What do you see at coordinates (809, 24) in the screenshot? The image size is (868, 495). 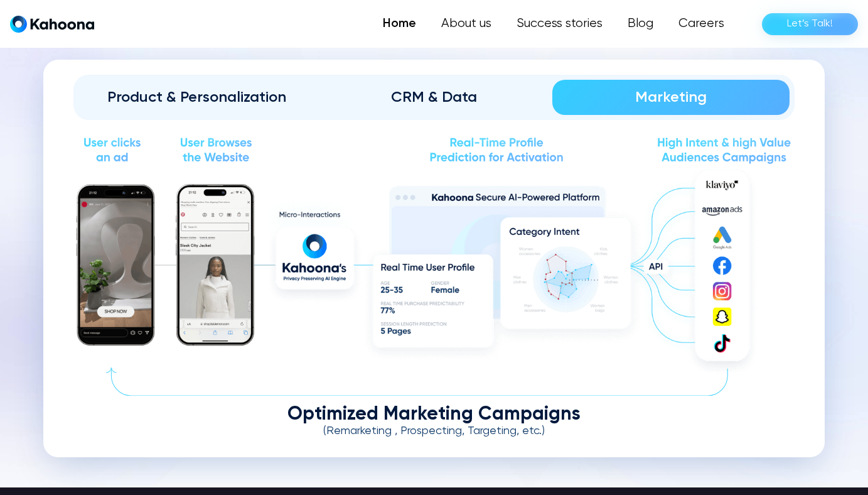 I see `a: Let’s Talk!` at bounding box center [809, 24].